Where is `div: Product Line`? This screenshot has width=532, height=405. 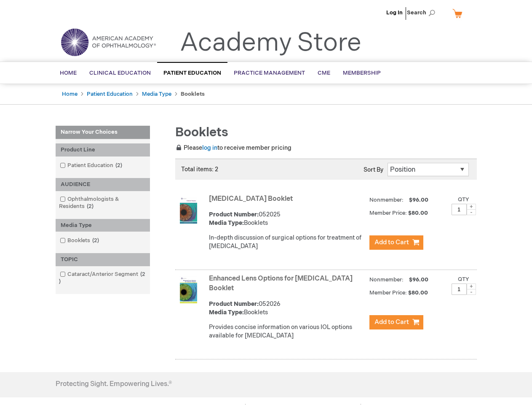
div: Product Line is located at coordinates (103, 150).